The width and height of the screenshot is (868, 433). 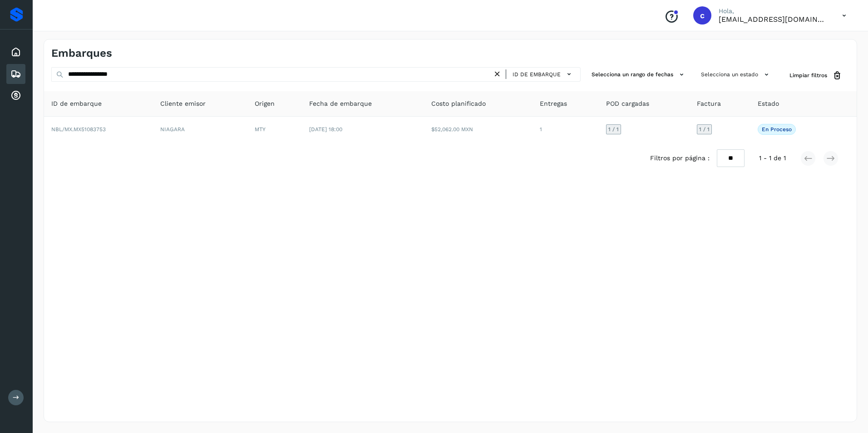 What do you see at coordinates (341, 104) in the screenshot?
I see `span: Fecha de embarque` at bounding box center [341, 104].